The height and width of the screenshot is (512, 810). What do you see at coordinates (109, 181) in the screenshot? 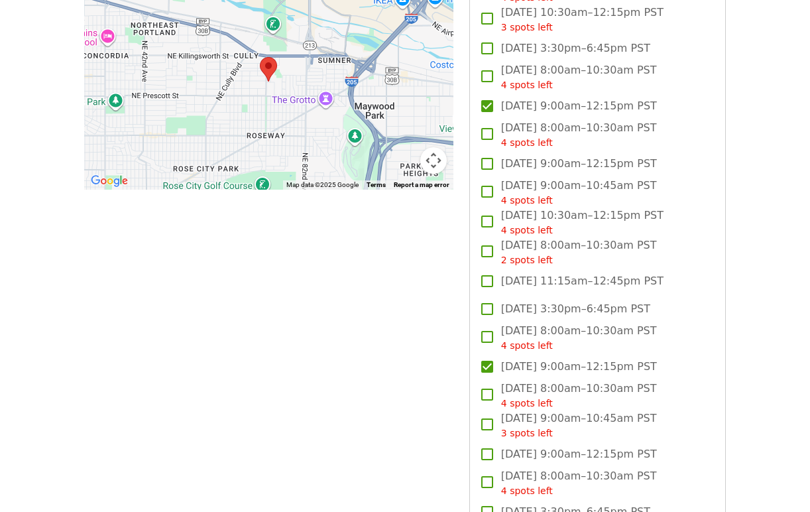
I see `img: Google` at bounding box center [109, 181].